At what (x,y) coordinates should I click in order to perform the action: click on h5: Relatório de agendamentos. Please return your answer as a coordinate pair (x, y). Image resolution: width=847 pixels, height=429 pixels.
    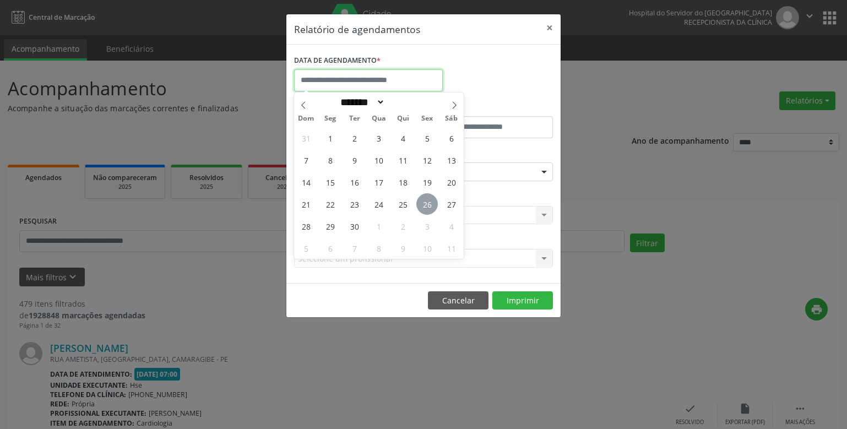
    Looking at the image, I should click on (357, 29).